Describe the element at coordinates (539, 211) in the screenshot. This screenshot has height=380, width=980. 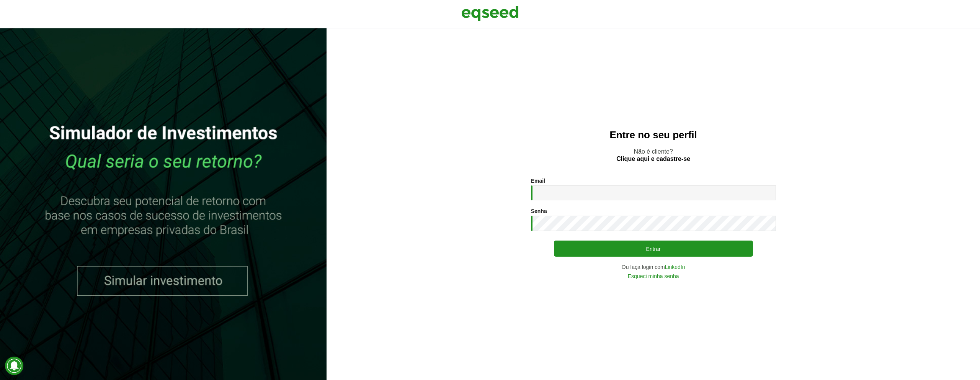
I see `label: Senha` at that location.